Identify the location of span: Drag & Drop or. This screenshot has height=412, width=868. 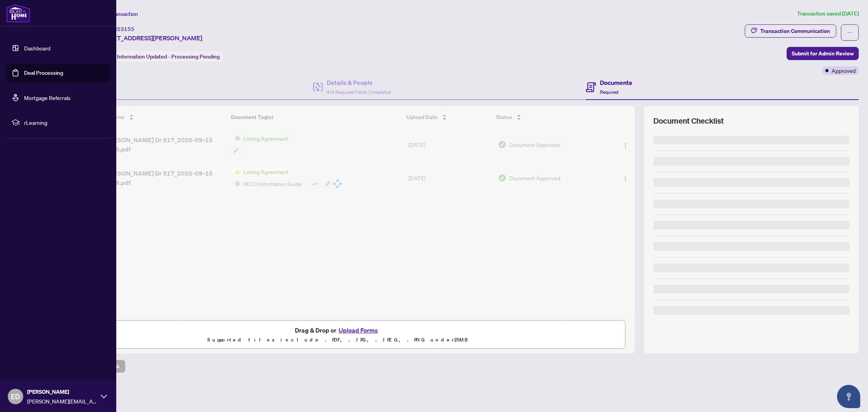
(338, 330).